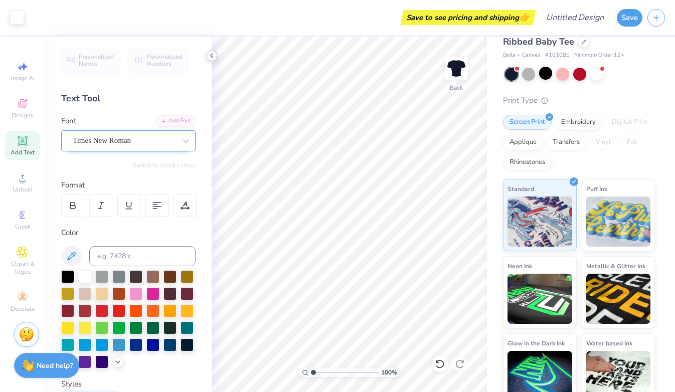 The image size is (675, 392). I want to click on div: Screen Print, so click(527, 122).